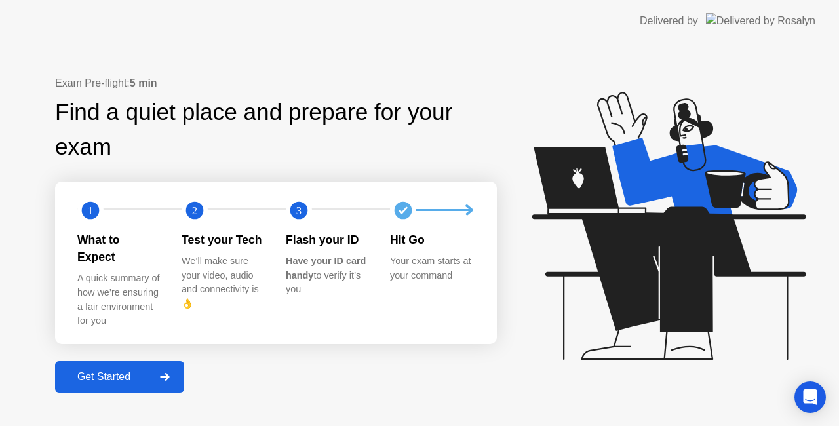  I want to click on text: 1, so click(90, 210).